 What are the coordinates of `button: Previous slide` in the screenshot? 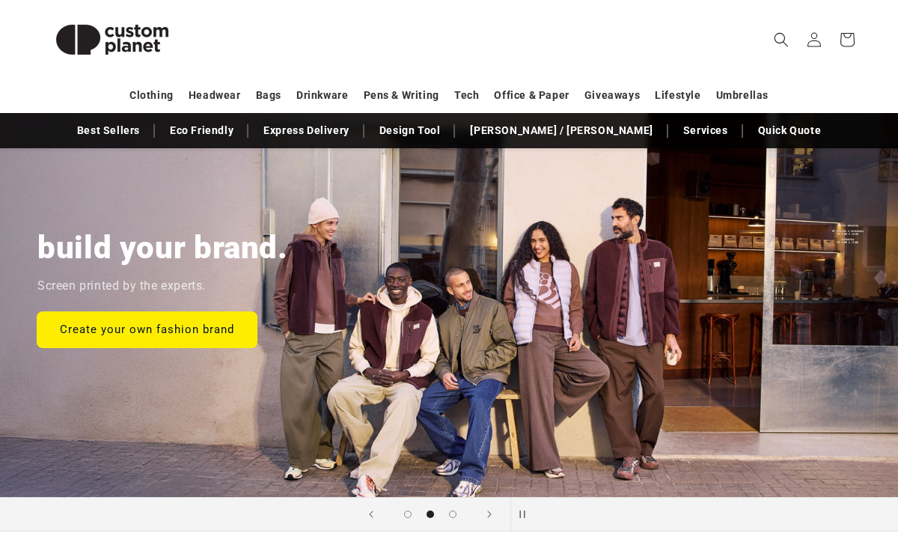 It's located at (371, 514).